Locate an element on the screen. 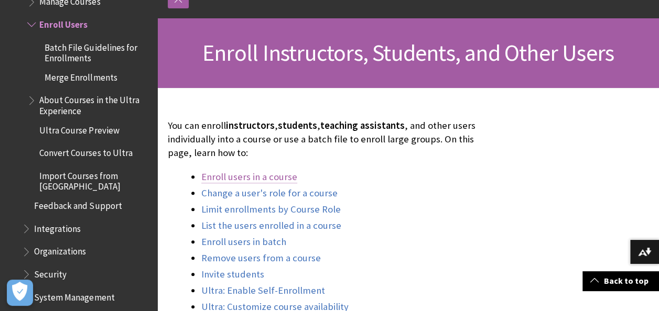 Image resolution: width=659 pixels, height=311 pixels. button: Open Preferences is located at coordinates (20, 293).